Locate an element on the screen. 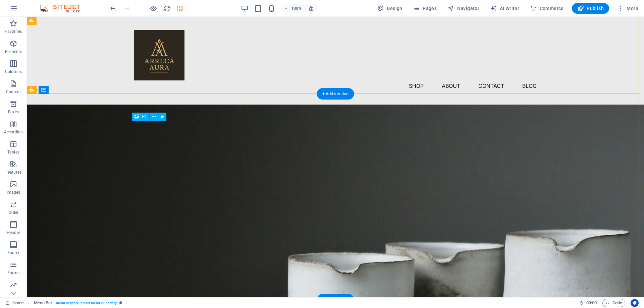 Image resolution: width=644 pixels, height=308 pixels. p: Favorites is located at coordinates (13, 31).